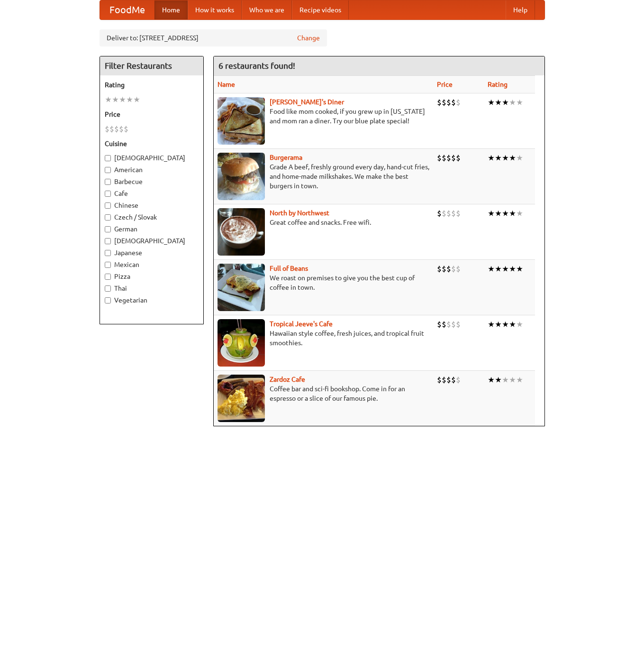 The width and height of the screenshot is (644, 671). Describe the element at coordinates (107, 229) in the screenshot. I see `input: German` at that location.